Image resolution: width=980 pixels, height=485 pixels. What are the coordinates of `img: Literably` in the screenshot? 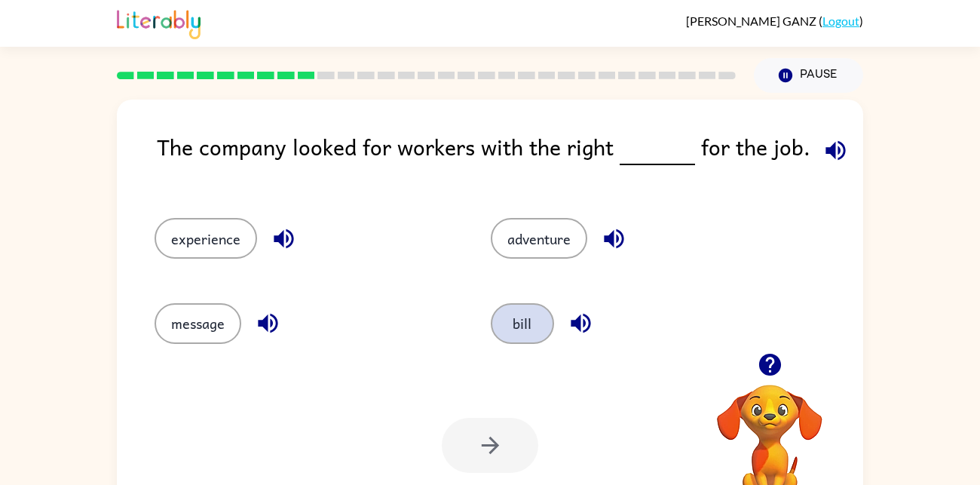 It's located at (158, 22).